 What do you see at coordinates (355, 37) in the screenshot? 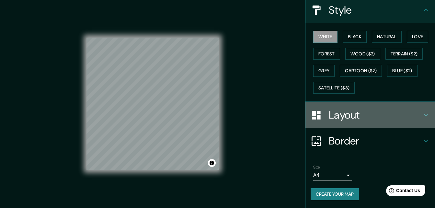
I see `button: Black` at bounding box center [355, 37].